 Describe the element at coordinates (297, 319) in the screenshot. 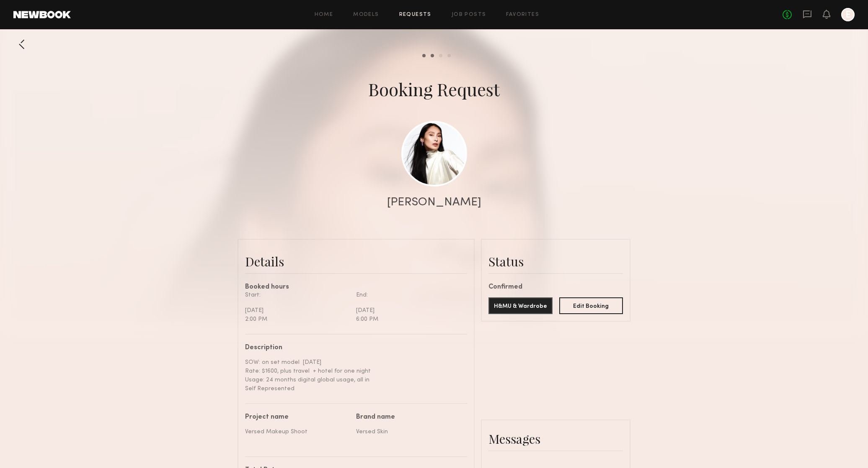

I see `div: 2:00 PM` at that location.